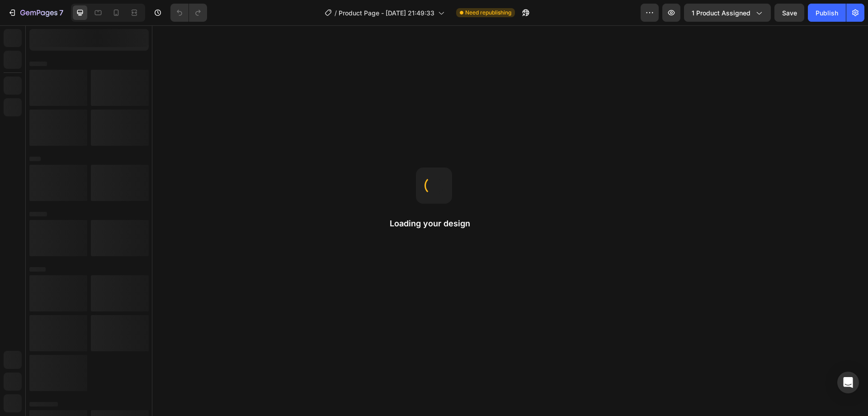  What do you see at coordinates (434, 224) in the screenshot?
I see `h2: Loading your design` at bounding box center [434, 224].